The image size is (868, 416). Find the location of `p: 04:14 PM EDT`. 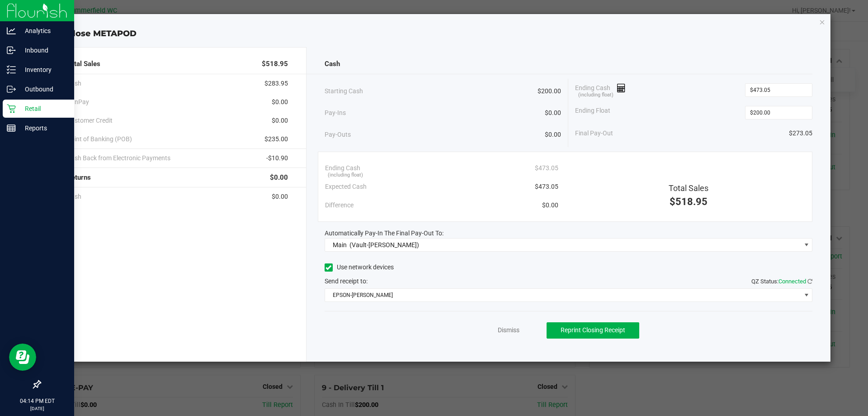

p: 04:14 PM EDT is located at coordinates (37, 401).